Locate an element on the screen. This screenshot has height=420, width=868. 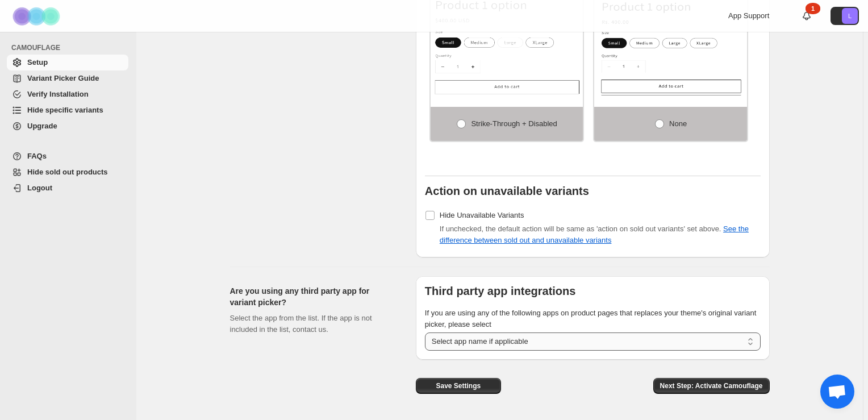
span: Logout is located at coordinates (40, 188).